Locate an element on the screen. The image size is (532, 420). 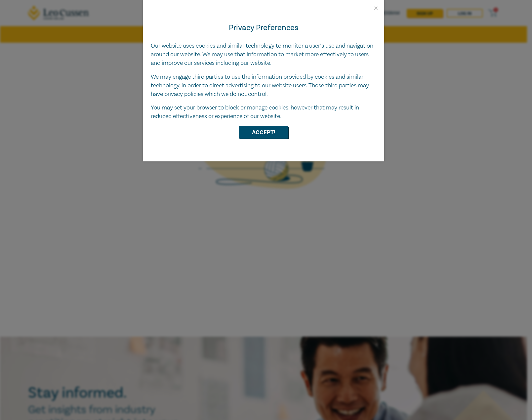
button: Close is located at coordinates (376, 8).